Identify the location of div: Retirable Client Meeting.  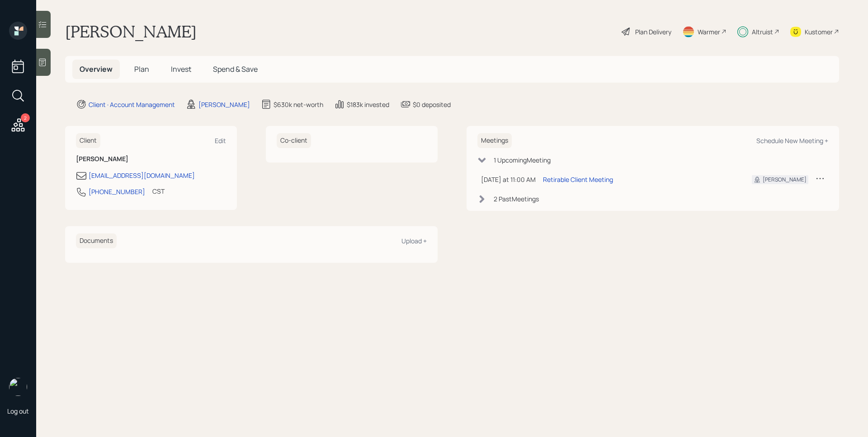
(578, 179).